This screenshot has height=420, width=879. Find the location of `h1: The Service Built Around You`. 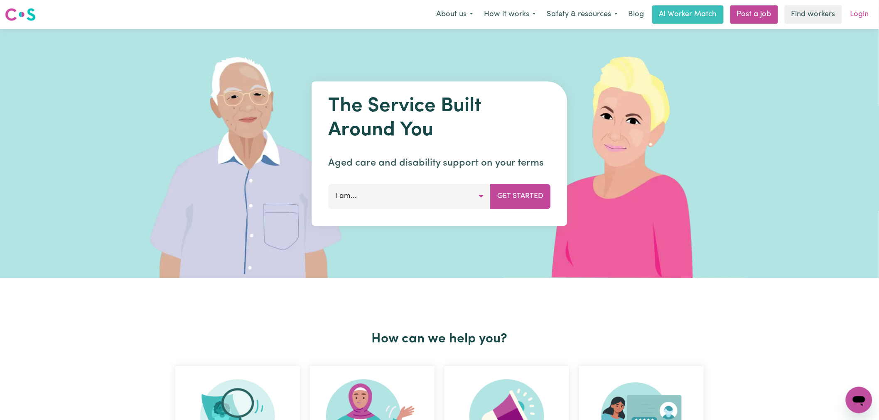

h1: The Service Built Around You is located at coordinates (440, 118).